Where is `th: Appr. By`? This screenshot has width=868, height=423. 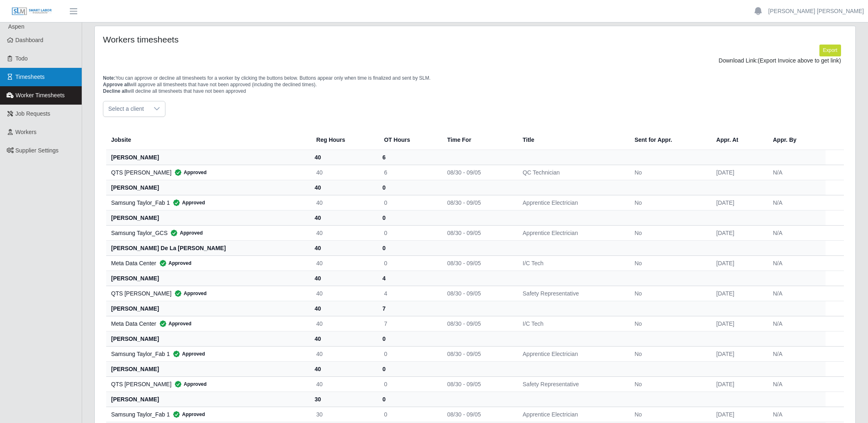 th: Appr. By is located at coordinates (796, 140).